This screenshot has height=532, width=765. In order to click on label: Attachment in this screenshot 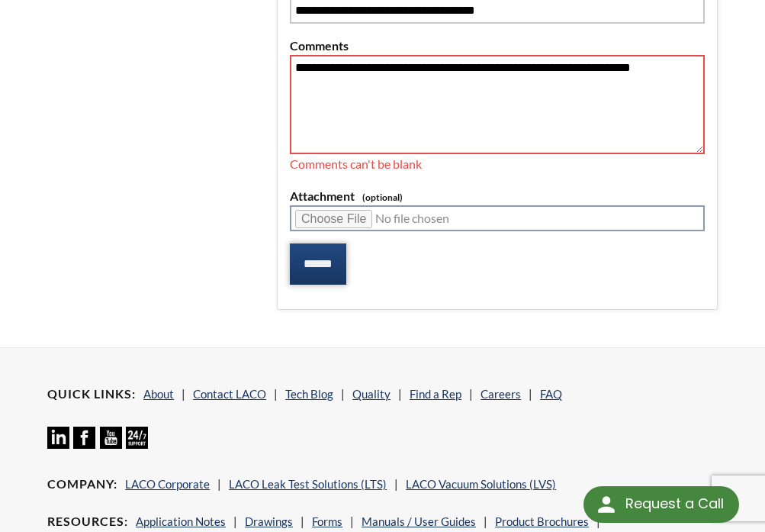, I will do `click(498, 196)`.